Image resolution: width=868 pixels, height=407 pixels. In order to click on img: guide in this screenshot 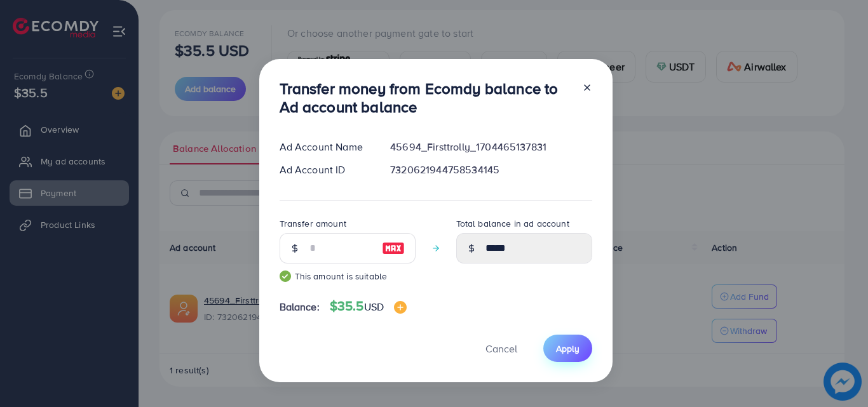, I will do `click(285, 276)`.